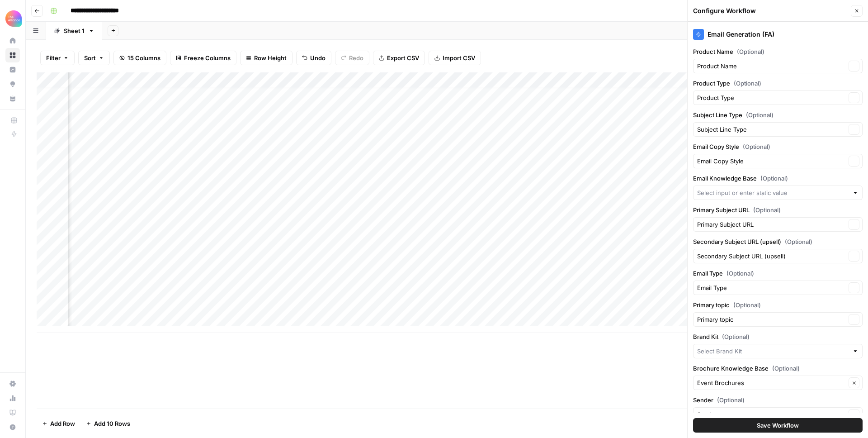  I want to click on span: Save Workflow, so click(778, 425).